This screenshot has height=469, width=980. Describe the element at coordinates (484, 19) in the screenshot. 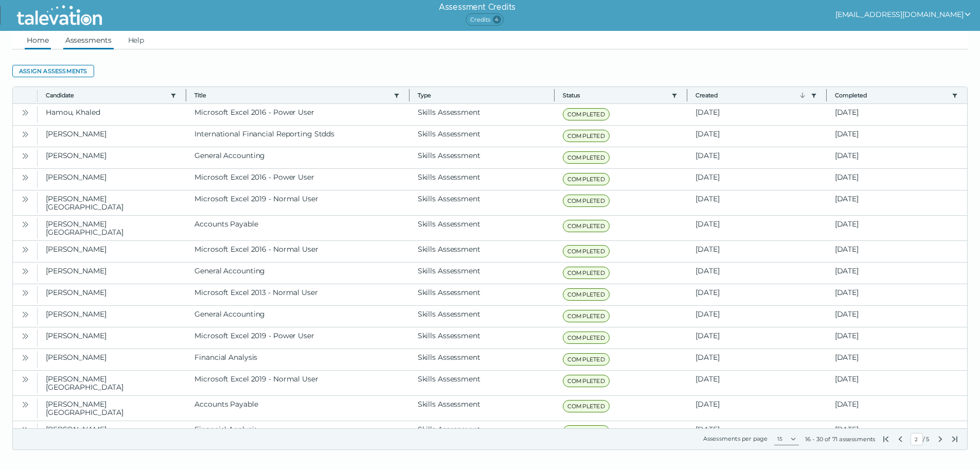

I see `span: Credits` at that location.